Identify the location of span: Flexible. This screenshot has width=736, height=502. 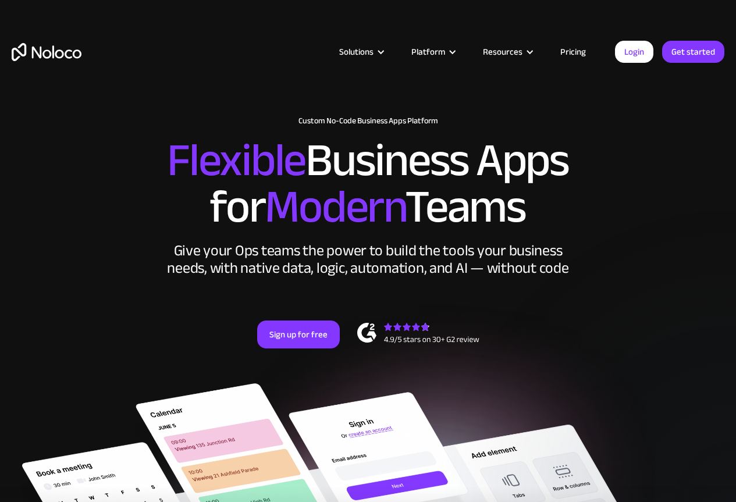
(236, 160).